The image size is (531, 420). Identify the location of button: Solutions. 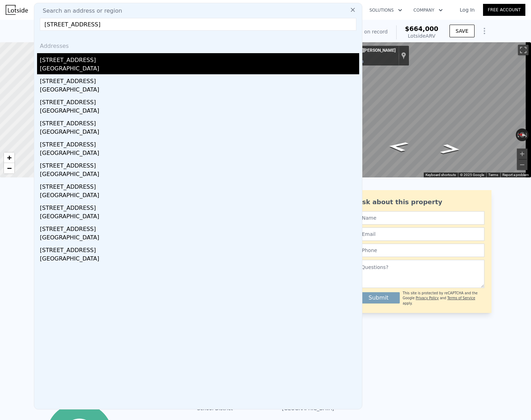
(385, 10).